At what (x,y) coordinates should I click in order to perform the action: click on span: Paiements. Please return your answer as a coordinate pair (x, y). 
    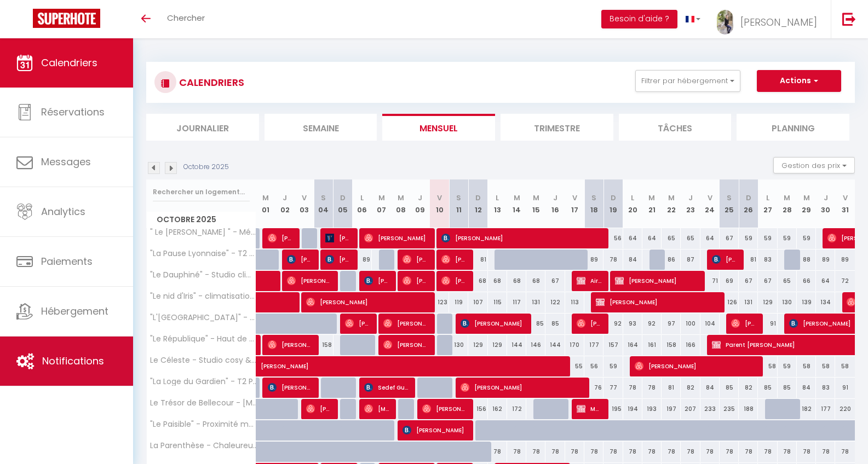
    Looking at the image, I should click on (67, 261).